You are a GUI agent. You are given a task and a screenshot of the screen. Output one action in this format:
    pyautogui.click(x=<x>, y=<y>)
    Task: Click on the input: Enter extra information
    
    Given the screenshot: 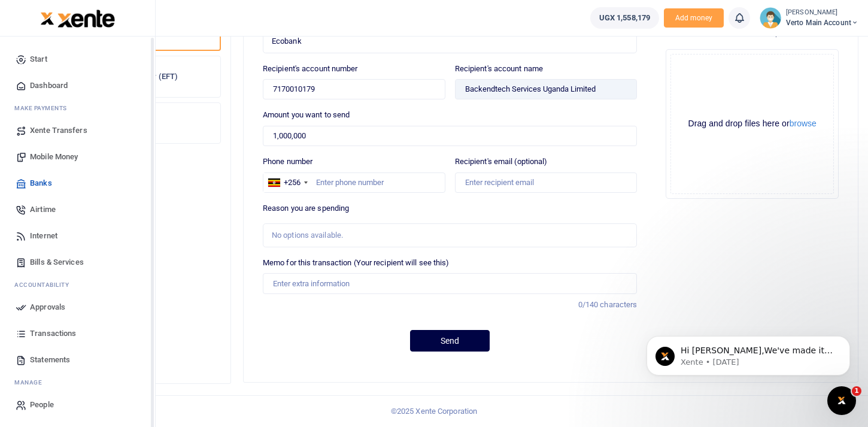 What is the action you would take?
    pyautogui.click(x=450, y=283)
    